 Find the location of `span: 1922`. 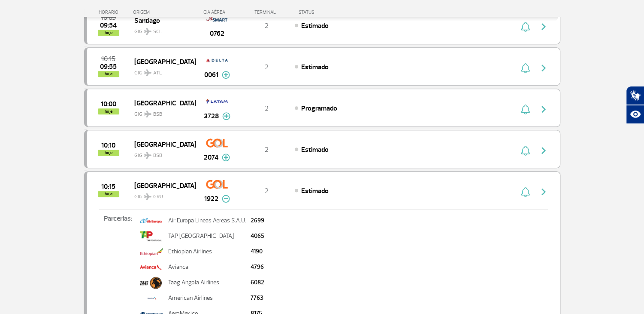

span: 1922 is located at coordinates (211, 199).